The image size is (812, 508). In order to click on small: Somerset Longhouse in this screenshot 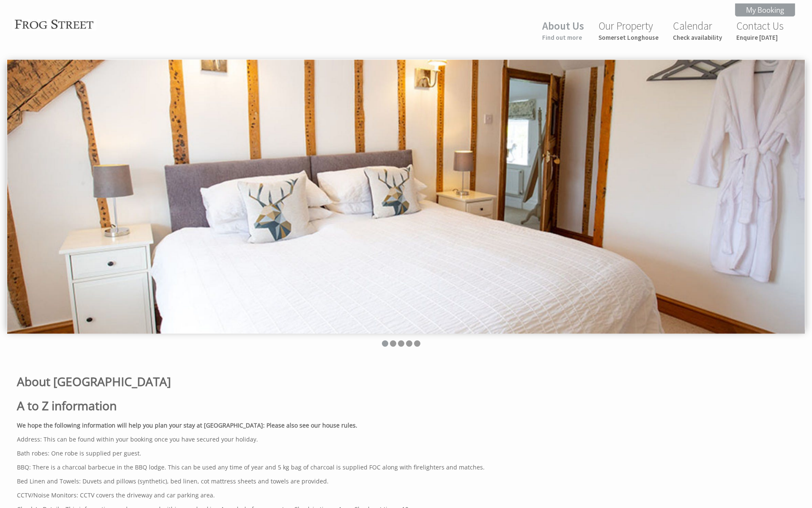, I will do `click(629, 37)`.